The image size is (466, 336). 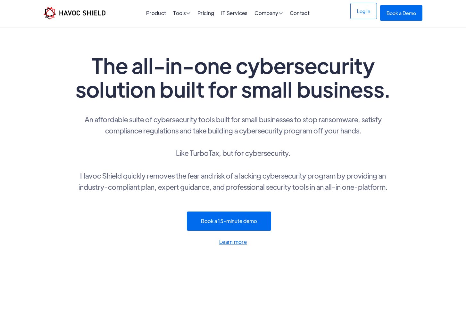 I want to click on div: Company, so click(x=268, y=13).